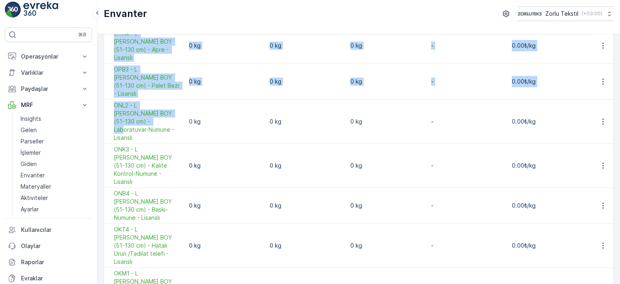 The width and height of the screenshot is (620, 284). Describe the element at coordinates (29, 130) in the screenshot. I see `p: Gelen` at that location.